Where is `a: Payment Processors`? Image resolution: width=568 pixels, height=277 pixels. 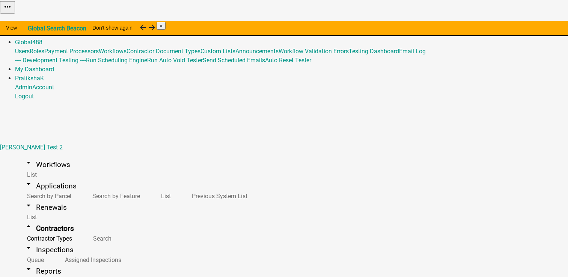
a: Payment Processors is located at coordinates (71, 51).